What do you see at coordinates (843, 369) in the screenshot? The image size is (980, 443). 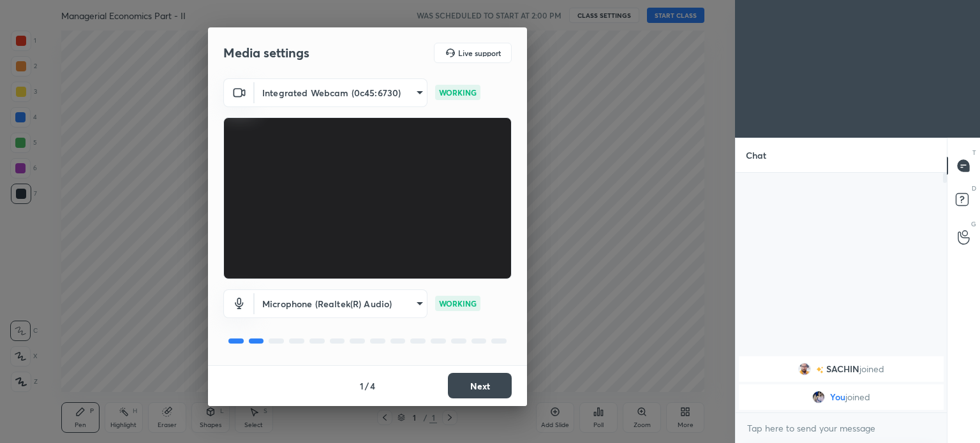 I see `span: SACHIN` at bounding box center [843, 369].